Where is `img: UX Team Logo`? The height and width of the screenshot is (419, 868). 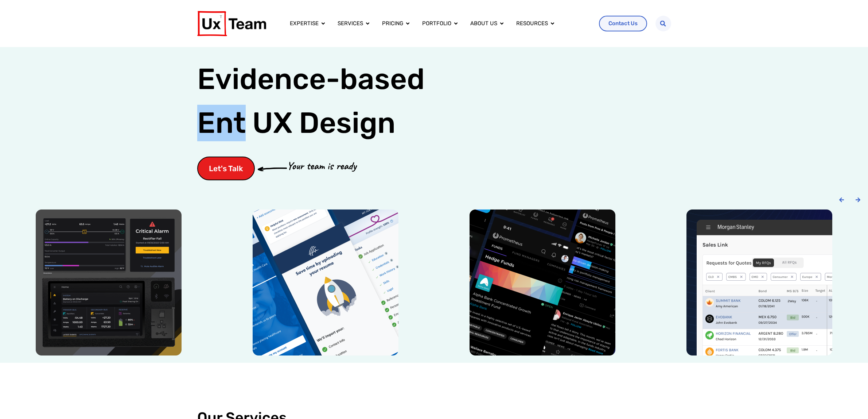 img: UX Team Logo is located at coordinates (232, 23).